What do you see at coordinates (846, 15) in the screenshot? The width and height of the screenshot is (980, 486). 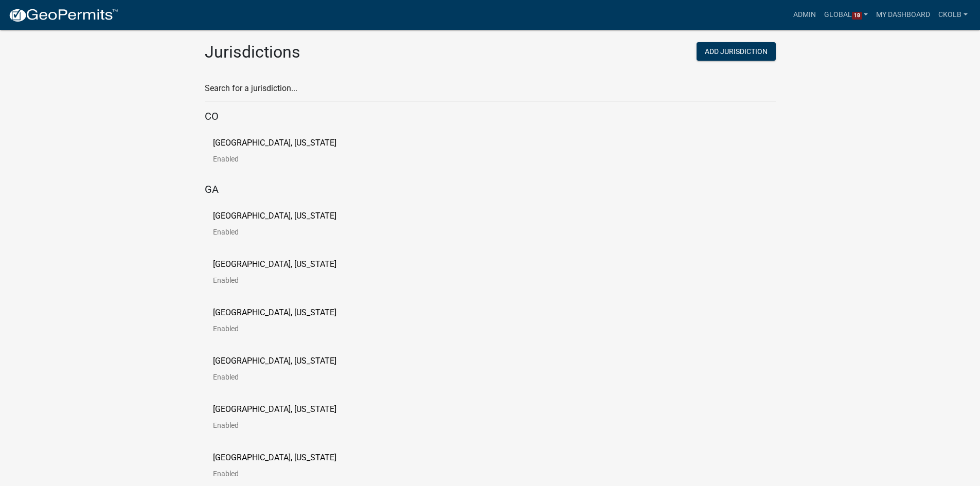 I see `a: Global18` at bounding box center [846, 15].